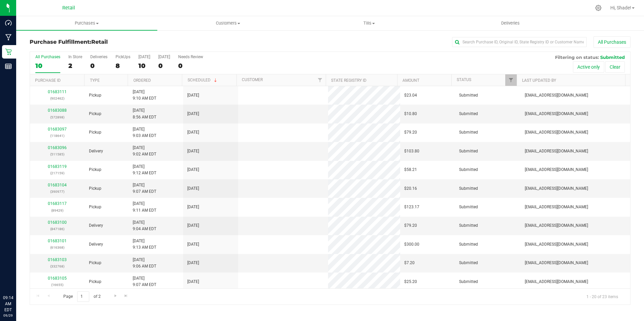 This screenshot has width=644, height=321. What do you see at coordinates (411, 189) in the screenshot?
I see `span: $20.16` at bounding box center [411, 189].